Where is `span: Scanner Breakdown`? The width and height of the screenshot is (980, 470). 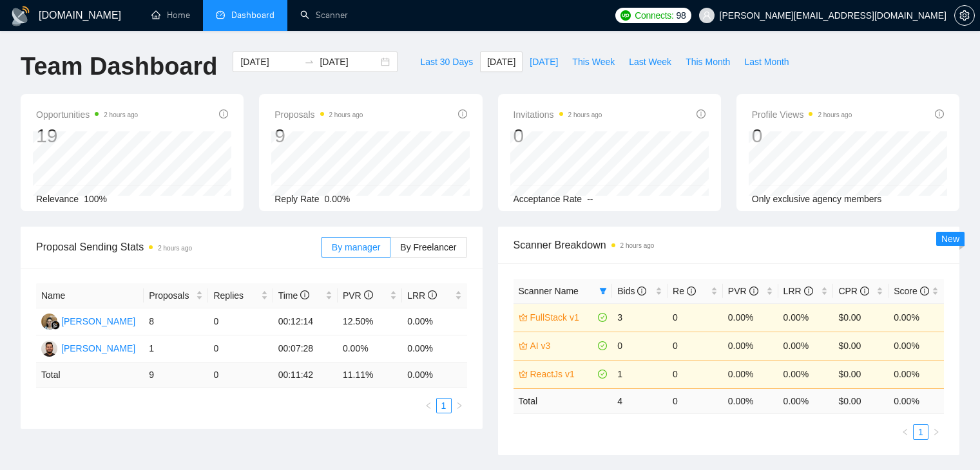
span: Scanner Breakdown is located at coordinates (728, 245).